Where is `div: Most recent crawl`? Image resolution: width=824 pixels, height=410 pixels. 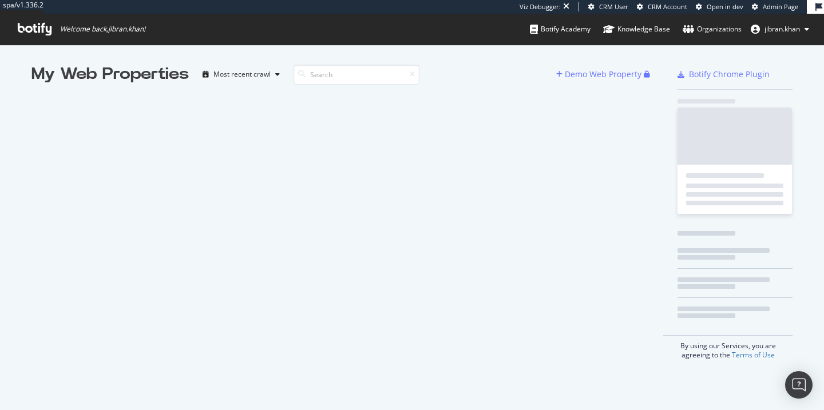
div: Most recent crawl is located at coordinates (242, 74).